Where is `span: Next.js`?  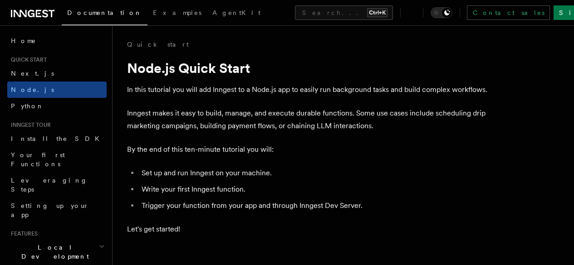 span: Next.js is located at coordinates (32, 74).